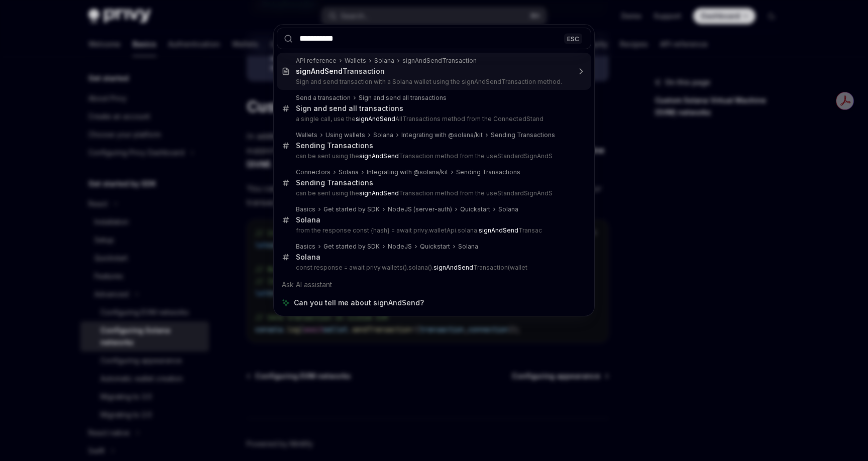  What do you see at coordinates (420, 209) in the screenshot?
I see `div: NodeJS (server-auth)` at bounding box center [420, 209].